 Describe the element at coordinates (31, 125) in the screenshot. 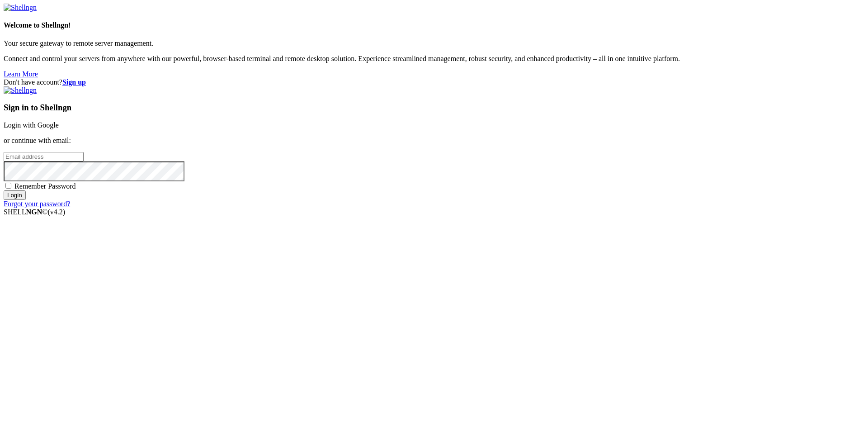

I see `a: Login with Google` at that location.